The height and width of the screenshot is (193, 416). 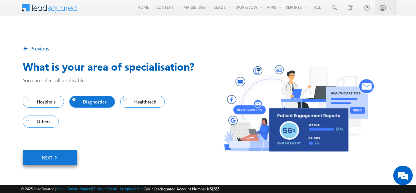 What do you see at coordinates (91, 101) in the screenshot?
I see `span: Diagnostics` at bounding box center [91, 101].